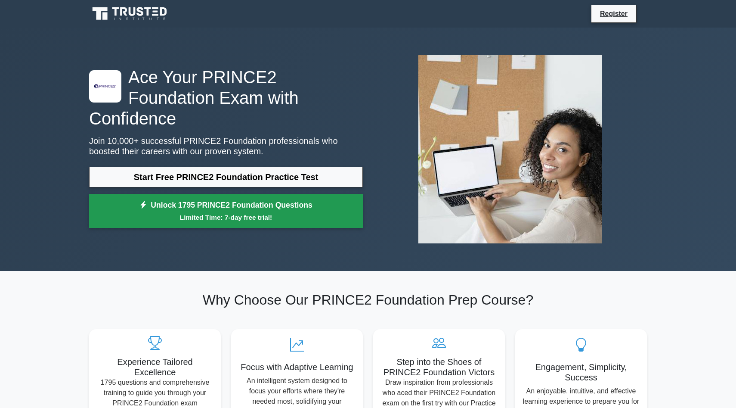 The height and width of the screenshot is (408, 736). Describe the element at coordinates (439, 367) in the screenshot. I see `h5: Step into the Shoes of PRINCE2 Foundation Victors` at that location.